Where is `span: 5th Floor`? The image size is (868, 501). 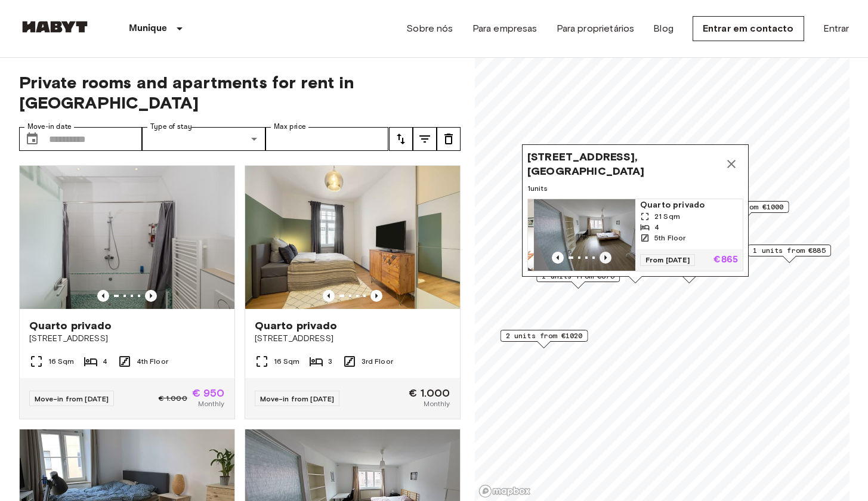 span: 5th Floor is located at coordinates (670, 238).